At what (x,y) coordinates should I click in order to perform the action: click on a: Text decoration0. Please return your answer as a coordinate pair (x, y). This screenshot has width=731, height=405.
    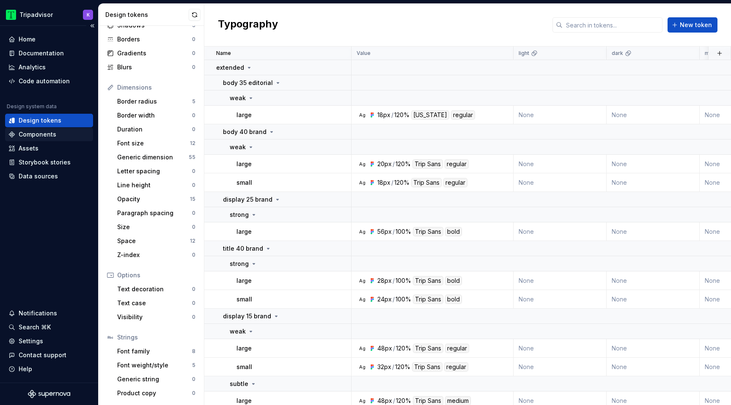
    Looking at the image, I should click on (156, 289).